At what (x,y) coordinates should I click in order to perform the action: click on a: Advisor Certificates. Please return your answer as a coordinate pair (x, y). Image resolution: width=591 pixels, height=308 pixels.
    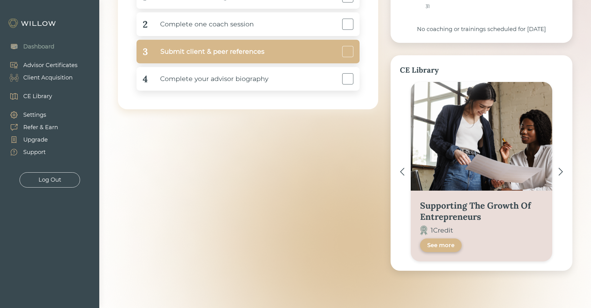
    Looking at the image, I should click on (40, 65).